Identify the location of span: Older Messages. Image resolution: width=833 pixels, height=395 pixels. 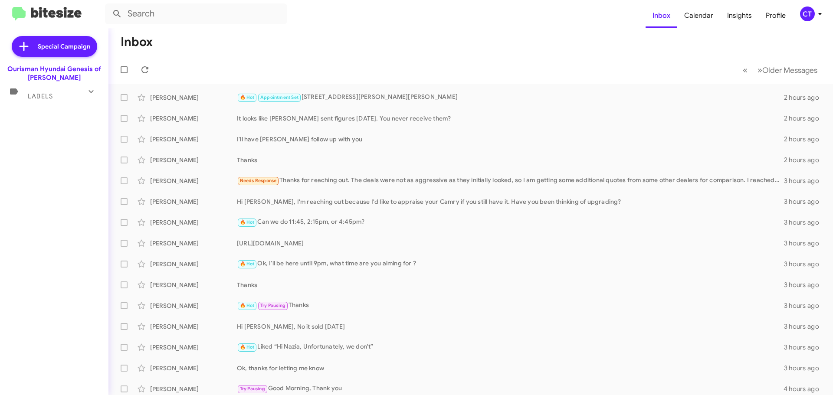
(790, 70).